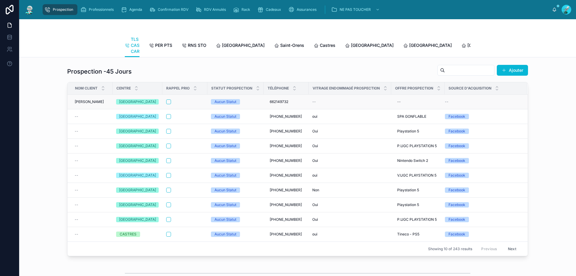 This screenshot has height=276, width=576. I want to click on a: Non, so click(350, 190).